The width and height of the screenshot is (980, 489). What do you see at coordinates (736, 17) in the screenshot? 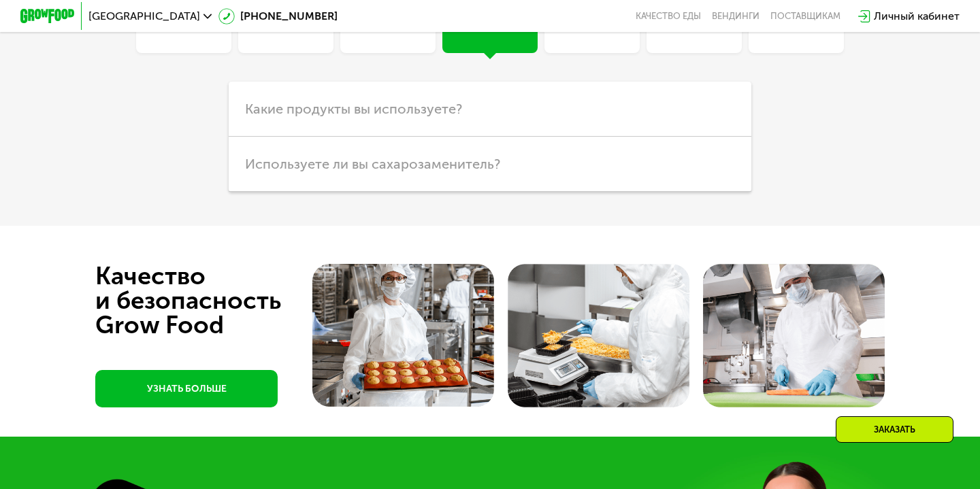
I see `a: Вендинги` at bounding box center [736, 17].